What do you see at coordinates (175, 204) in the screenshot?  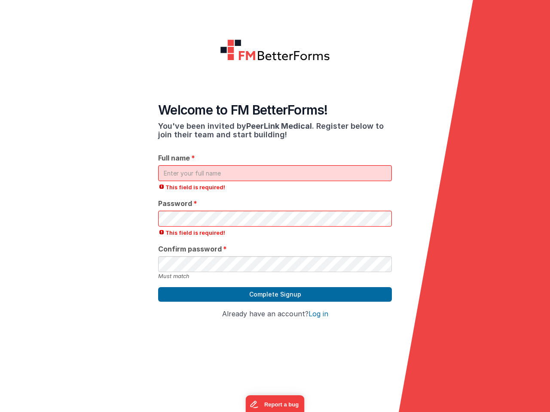 I see `span: Password` at bounding box center [175, 204].